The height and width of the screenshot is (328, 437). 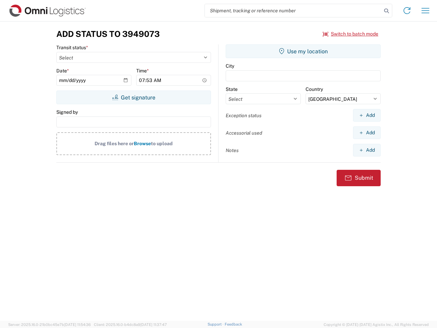 What do you see at coordinates (350, 34) in the screenshot?
I see `button: Switch to batch mode` at bounding box center [350, 34].